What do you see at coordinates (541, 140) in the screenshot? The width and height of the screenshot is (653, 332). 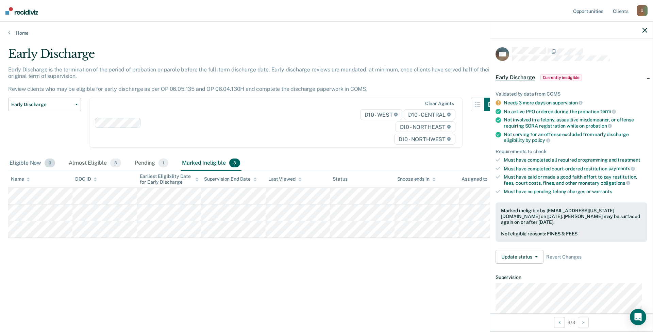 I see `span: policy` at bounding box center [541, 140].